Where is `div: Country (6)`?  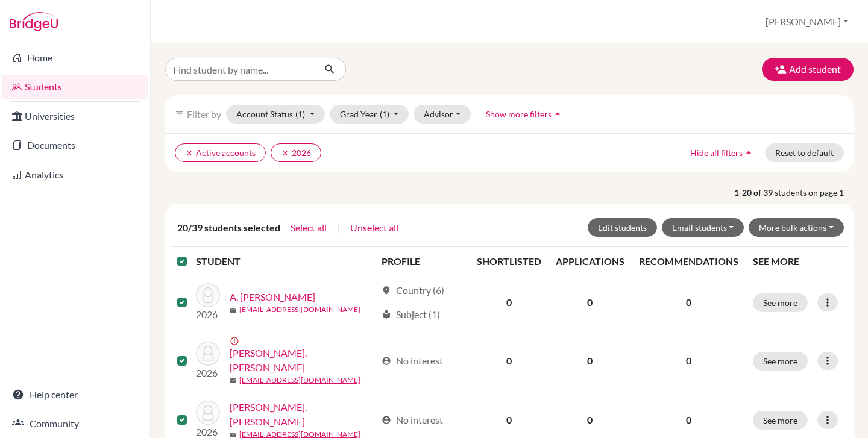
div: Country (6) is located at coordinates (413, 290).